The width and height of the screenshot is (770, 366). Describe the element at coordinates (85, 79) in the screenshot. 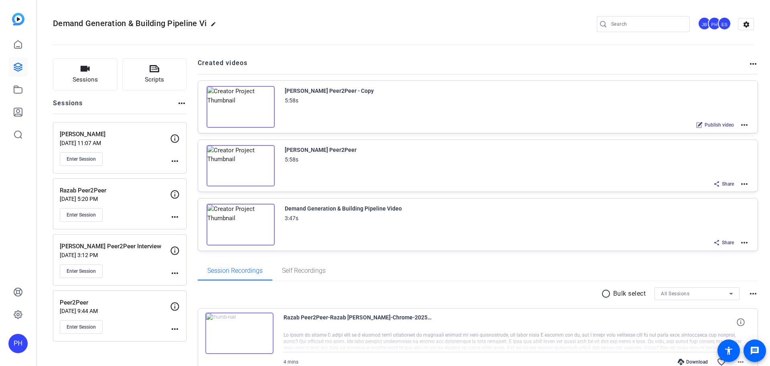

I see `span: Sessions` at that location.